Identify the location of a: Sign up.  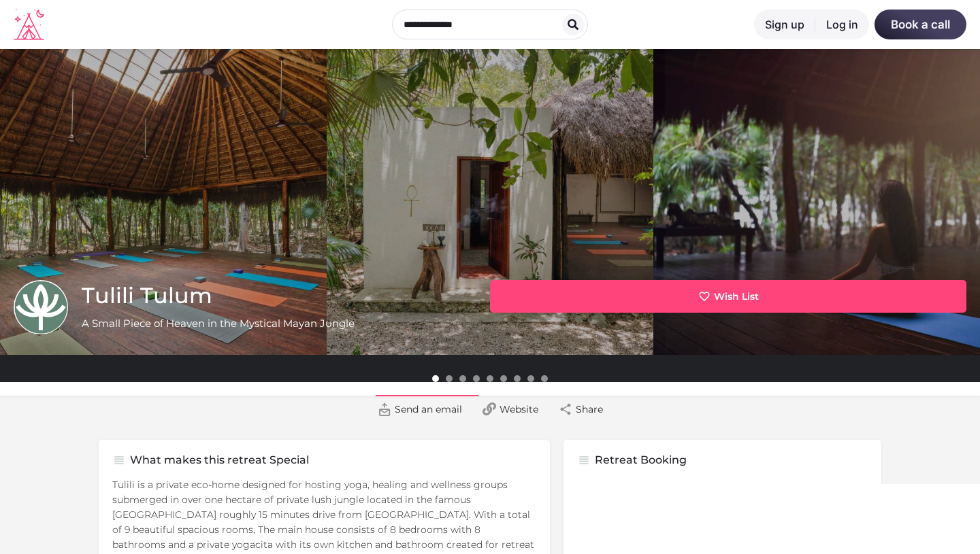
(785, 24).